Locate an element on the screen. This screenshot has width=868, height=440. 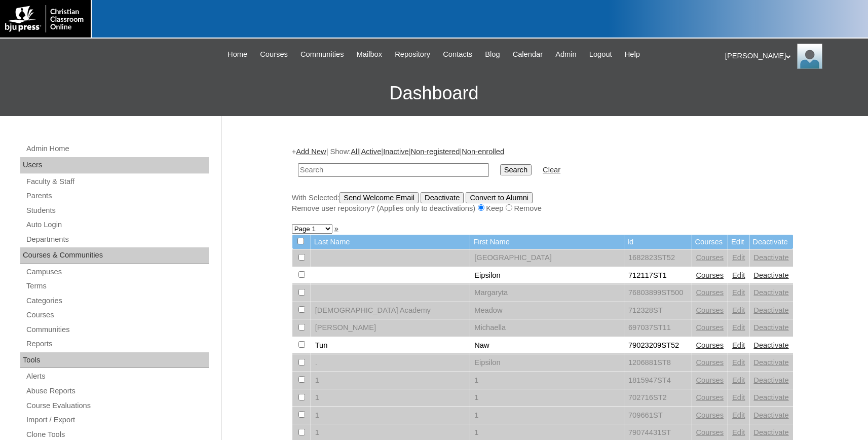
span: Communities is located at coordinates (322, 54).